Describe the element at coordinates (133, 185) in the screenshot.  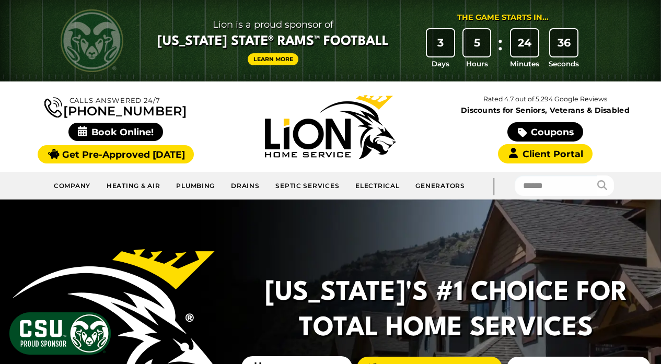
I see `a: Heating & Air` at that location.